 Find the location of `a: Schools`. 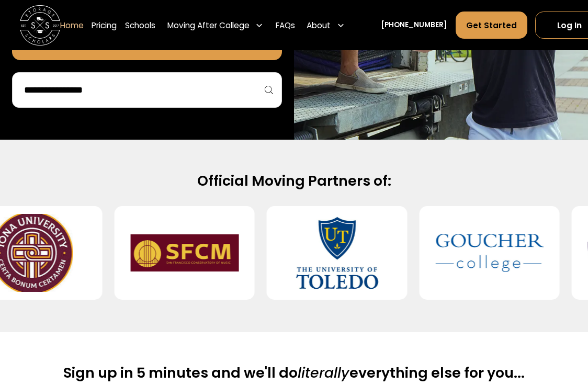

a: Schools is located at coordinates (140, 25).